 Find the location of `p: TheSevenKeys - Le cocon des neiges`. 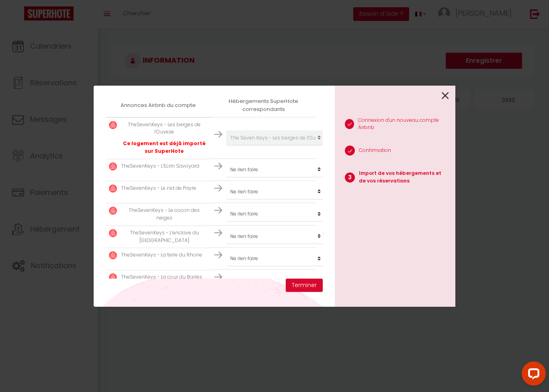

p: TheSevenKeys - Le cocon des neiges is located at coordinates (164, 214).